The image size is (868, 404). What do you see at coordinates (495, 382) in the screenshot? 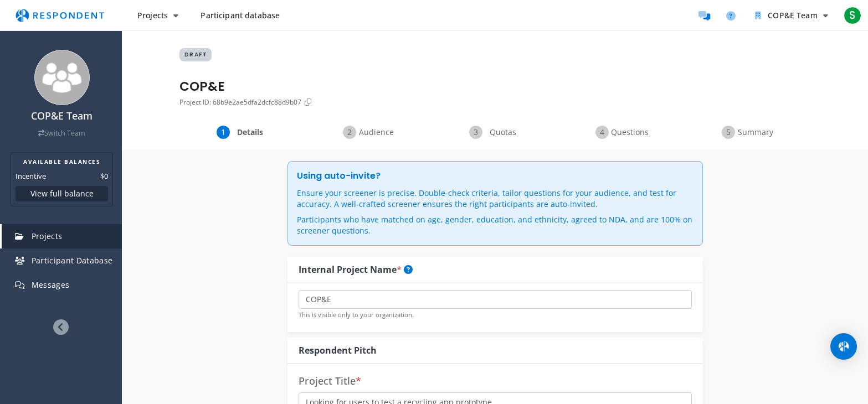
I see `h4: Project Title` at bounding box center [495, 382].